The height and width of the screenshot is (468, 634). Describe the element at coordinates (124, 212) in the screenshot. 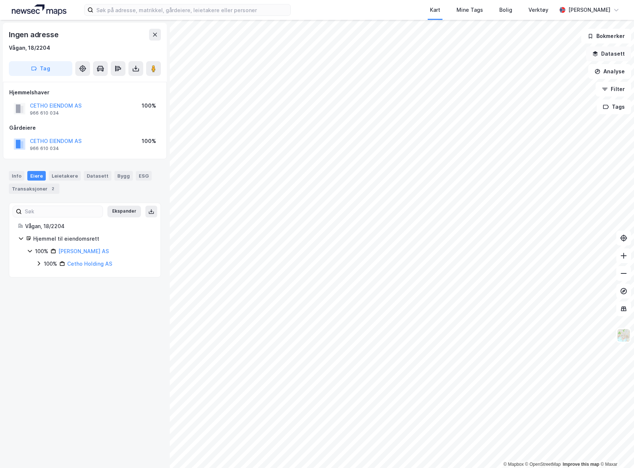

I see `button: Ekspander` at that location.